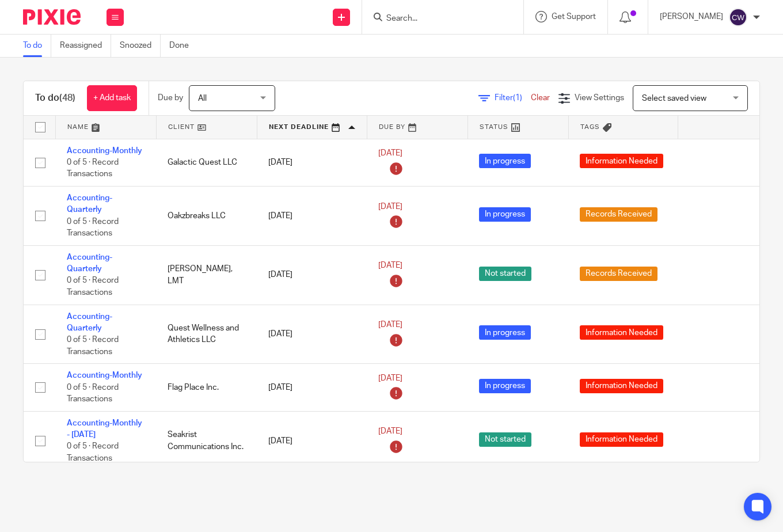 This screenshot has width=783, height=532. What do you see at coordinates (85, 45) in the screenshot?
I see `a: Reassigned` at bounding box center [85, 45].